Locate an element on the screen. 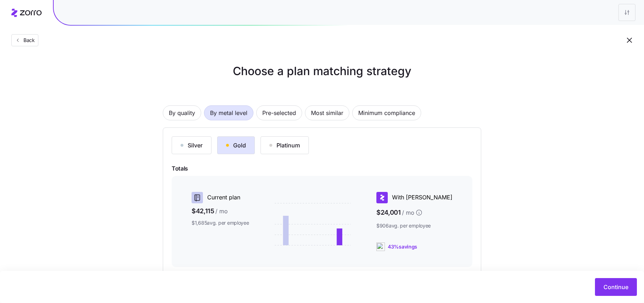 This screenshot has height=303, width=644. span: $42,115 is located at coordinates (220, 211).